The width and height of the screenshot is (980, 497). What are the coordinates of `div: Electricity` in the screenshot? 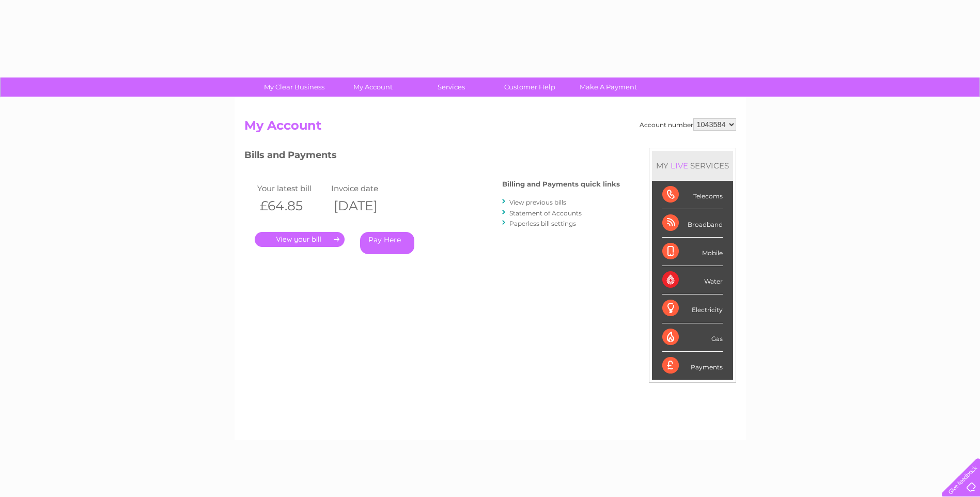 It's located at (692, 308).